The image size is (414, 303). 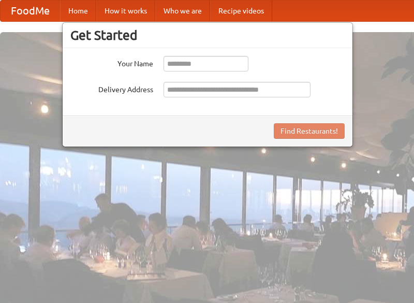 I want to click on label: Your Name, so click(x=112, y=62).